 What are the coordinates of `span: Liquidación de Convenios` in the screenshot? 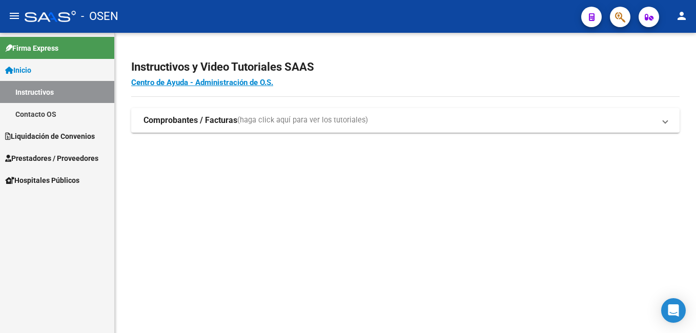 It's located at (50, 136).